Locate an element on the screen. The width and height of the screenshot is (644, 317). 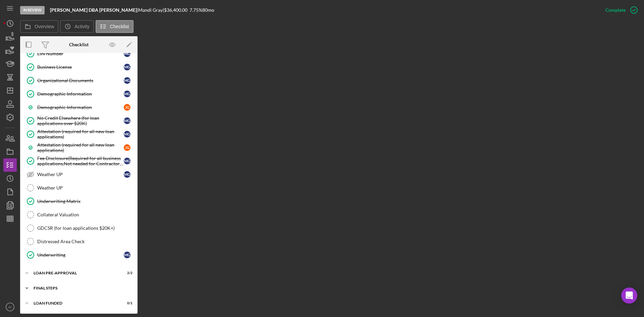
a: Attestation (required for all new loan applications)MG is located at coordinates (79, 134).